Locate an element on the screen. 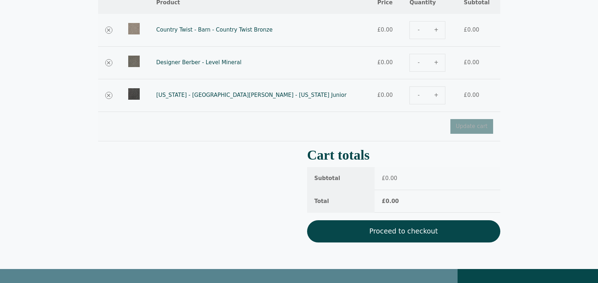  a: Designer Berber - Level Mineral is located at coordinates (199, 63).